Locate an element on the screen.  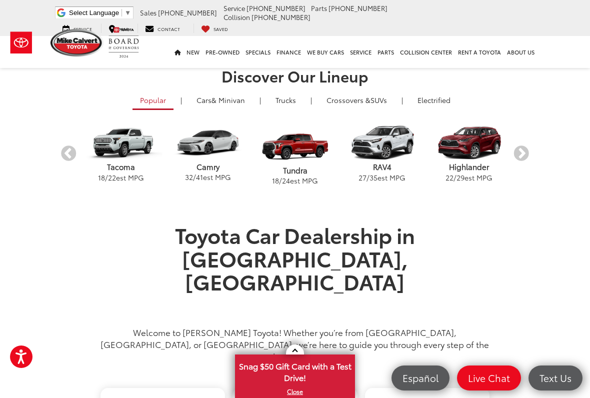
img: Toyota Tundra is located at coordinates (294, 146).